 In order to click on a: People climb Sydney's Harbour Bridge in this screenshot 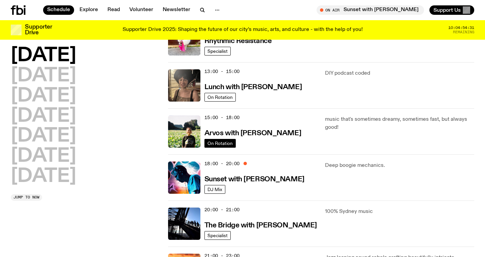, I will do `click(184, 224)`.